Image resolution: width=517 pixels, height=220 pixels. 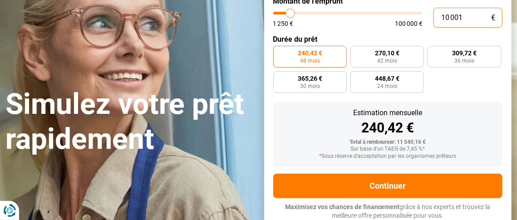 I want to click on span: Maximisez vos chances de financement, so click(x=342, y=207).